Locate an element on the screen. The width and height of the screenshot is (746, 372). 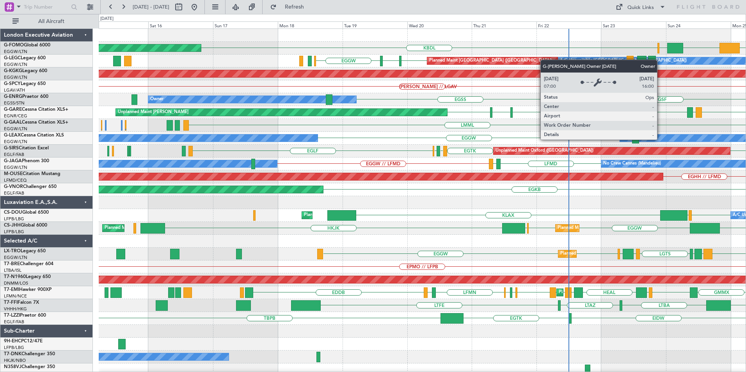
span: G-FOMO is located at coordinates (14, 45).